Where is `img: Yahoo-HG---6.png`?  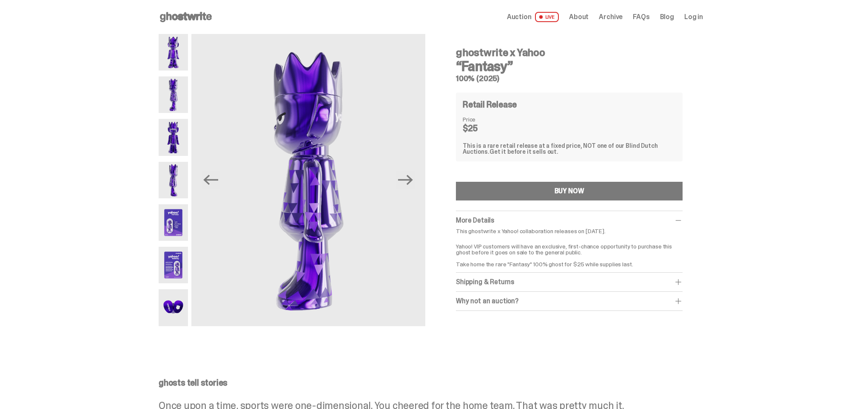 img: Yahoo-HG---6.png is located at coordinates (173, 265).